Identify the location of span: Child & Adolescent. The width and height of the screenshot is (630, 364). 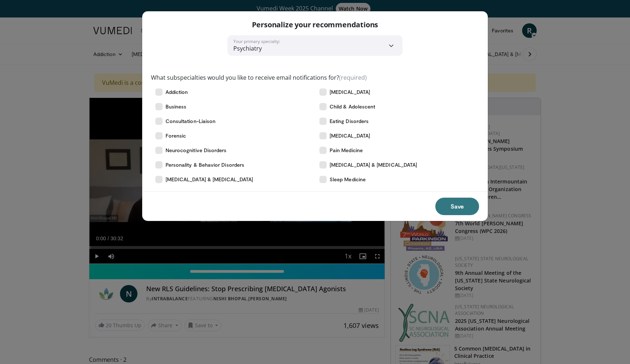
(352, 107).